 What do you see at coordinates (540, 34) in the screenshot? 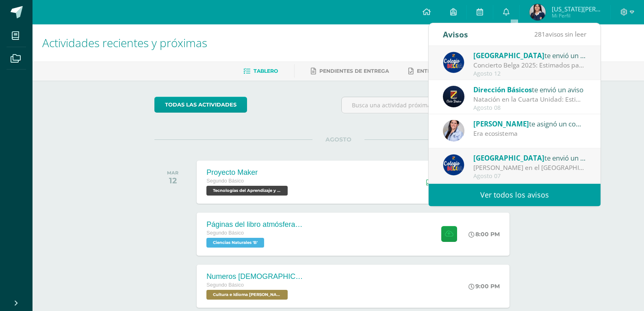
I see `span: 281` at bounding box center [540, 34].